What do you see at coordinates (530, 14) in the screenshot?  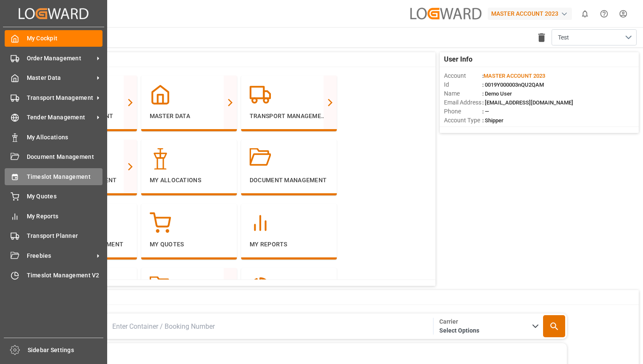 I see `div: MASTER ACCOUNT 2023` at bounding box center [530, 14].